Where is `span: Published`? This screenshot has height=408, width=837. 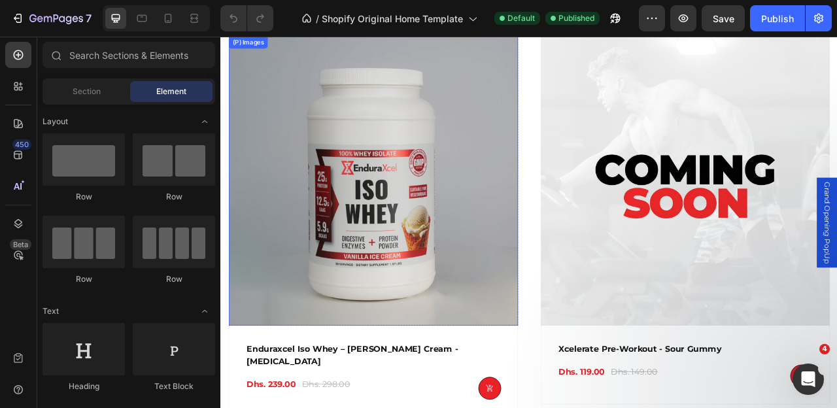
span: Published is located at coordinates (576, 18).